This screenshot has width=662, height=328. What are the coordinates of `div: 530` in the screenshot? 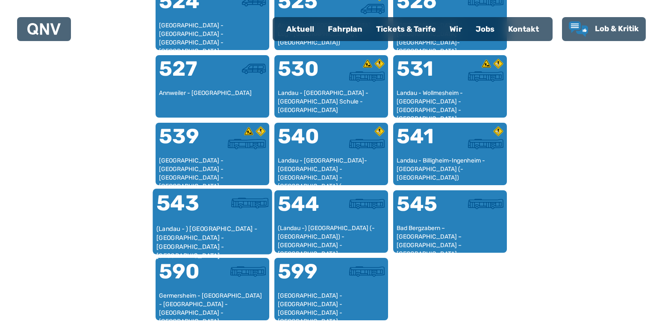 It's located at (304, 74).